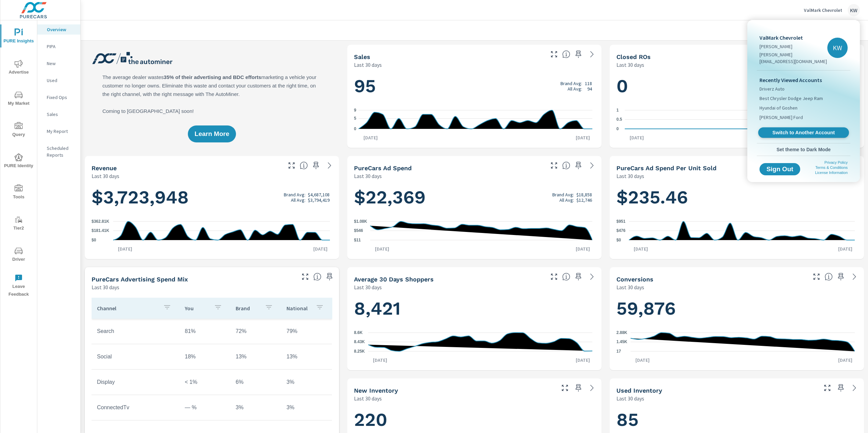 The image size is (868, 433). What do you see at coordinates (791, 98) in the screenshot?
I see `span: Best Chrysler Dodge Jeep Ram` at bounding box center [791, 98].